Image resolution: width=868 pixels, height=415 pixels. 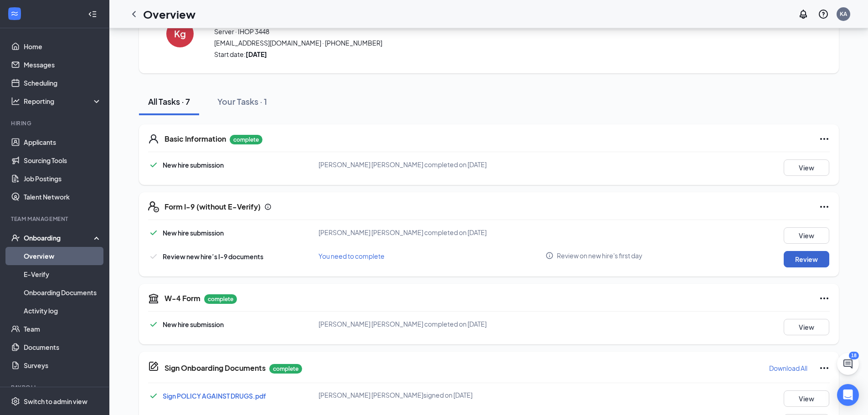 I want to click on svg: UserCheck, so click(x=16, y=238).